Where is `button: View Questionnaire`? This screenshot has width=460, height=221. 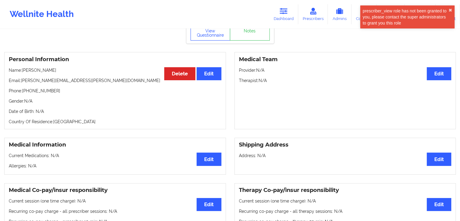 button: View Questionnaire is located at coordinates (210, 33).